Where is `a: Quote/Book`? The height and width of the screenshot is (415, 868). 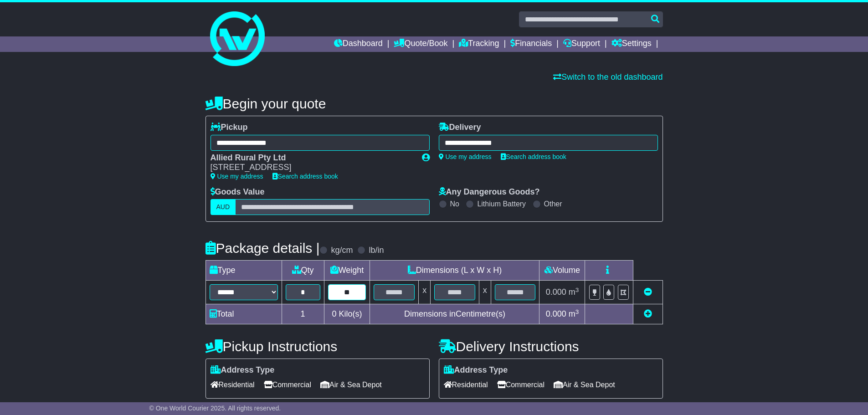
a: Quote/Book is located at coordinates (421, 44).